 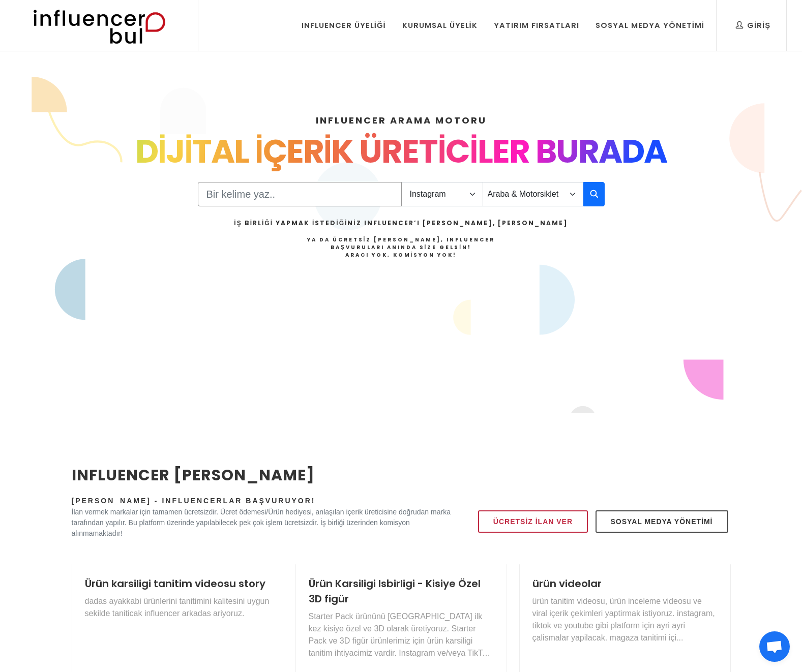 I want to click on input: Search, so click(x=300, y=194).